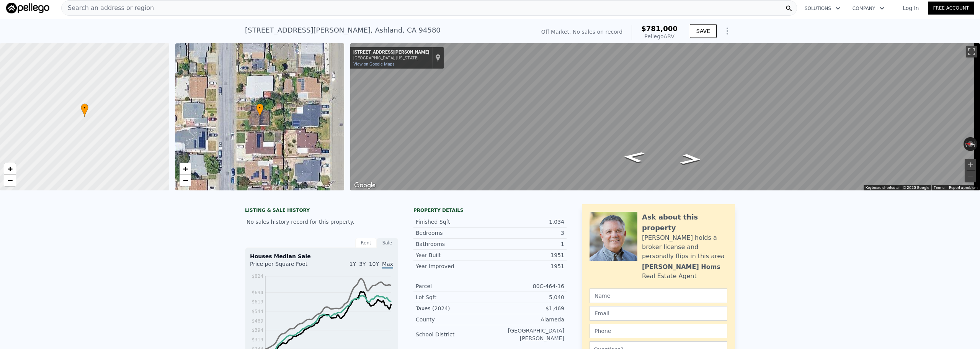 This screenshot has width=980, height=349. What do you see at coordinates (659, 36) in the screenshot?
I see `div: Pellego ARV` at bounding box center [659, 36].